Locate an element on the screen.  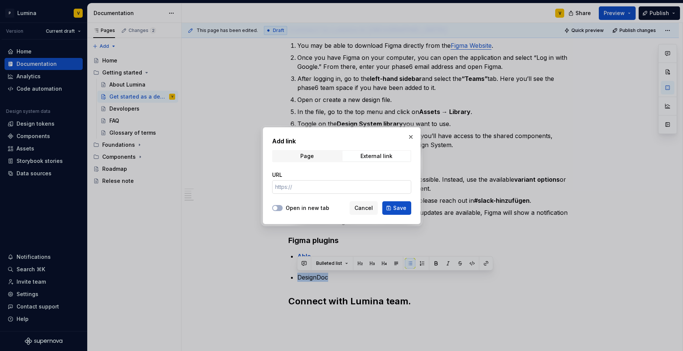
label: URL is located at coordinates (277, 175).